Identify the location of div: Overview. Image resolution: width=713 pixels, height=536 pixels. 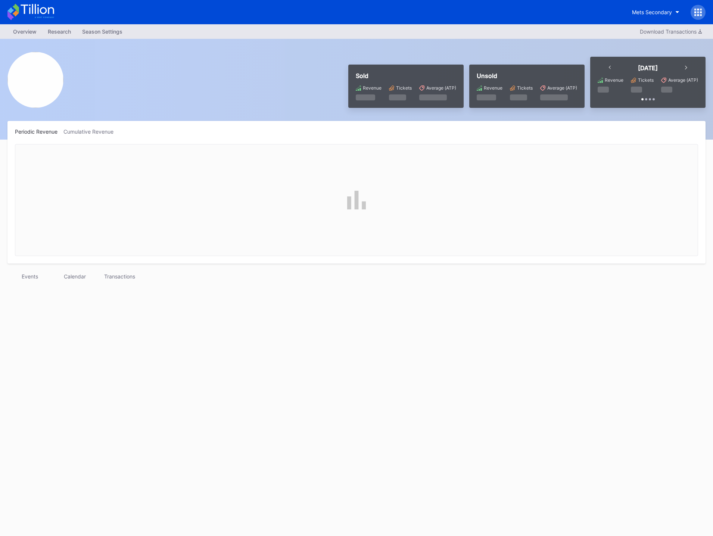
(25, 31).